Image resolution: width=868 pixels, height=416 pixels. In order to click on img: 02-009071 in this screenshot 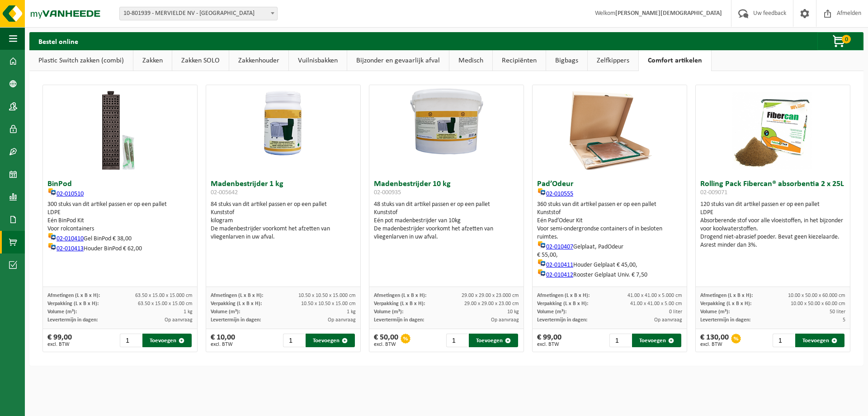, I will do `click(773, 130)`.